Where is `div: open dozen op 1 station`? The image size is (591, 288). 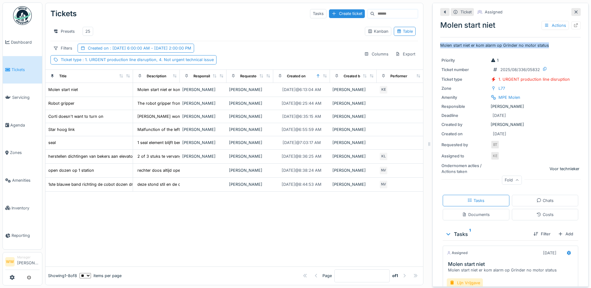 div: open dozen op 1 station is located at coordinates (71, 170).